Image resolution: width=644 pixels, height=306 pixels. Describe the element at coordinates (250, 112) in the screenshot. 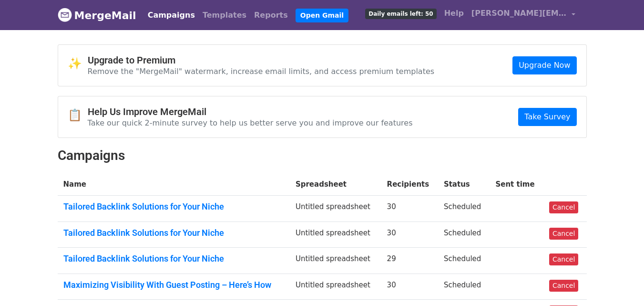

I see `h4: Help Us Improve MergeMail` at that location.